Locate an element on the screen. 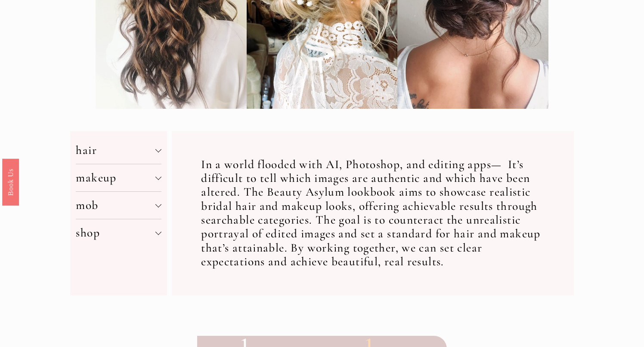 The width and height of the screenshot is (644, 347). a: Book Us is located at coordinates (10, 182).